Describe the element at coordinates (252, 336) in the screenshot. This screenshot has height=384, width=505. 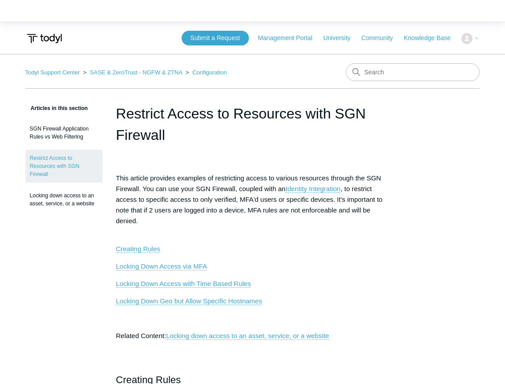
I see `p: Related Content:` at that location.